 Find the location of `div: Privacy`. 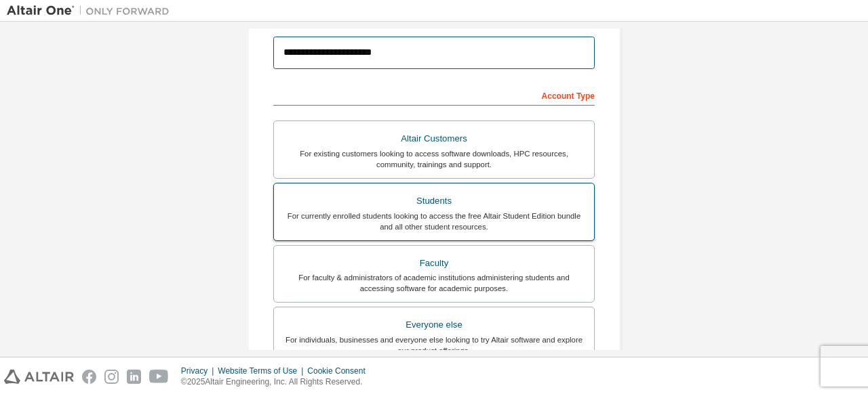

div: Privacy is located at coordinates (200, 371).